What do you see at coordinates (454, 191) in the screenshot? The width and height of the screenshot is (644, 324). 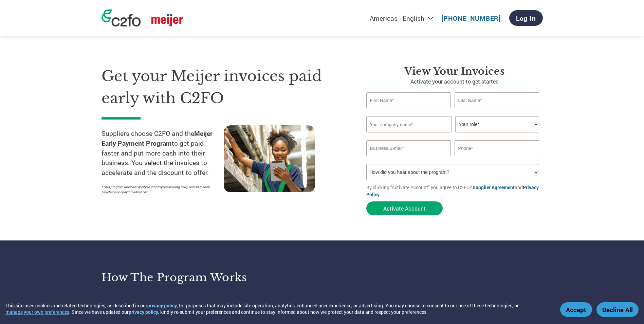 I see `p: By clicking "Activate Account" you agree to C2FO's and` at bounding box center [454, 191].